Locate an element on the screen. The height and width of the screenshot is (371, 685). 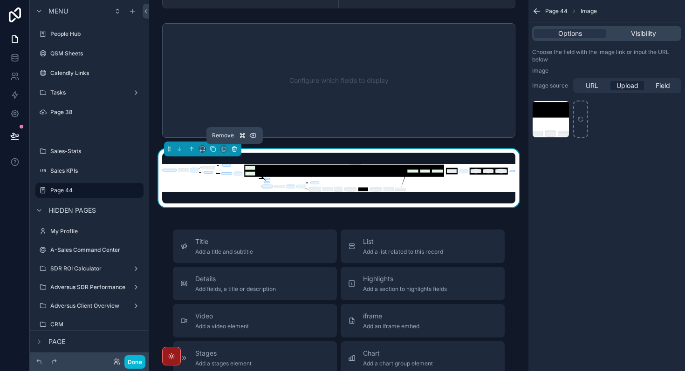
a: CRM is located at coordinates (89, 325).